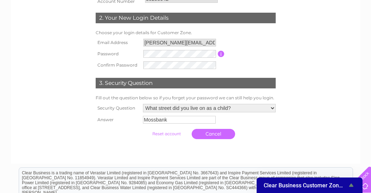 The image size is (371, 193). I want to click on a: 0333 014 3131, so click(262, 8).